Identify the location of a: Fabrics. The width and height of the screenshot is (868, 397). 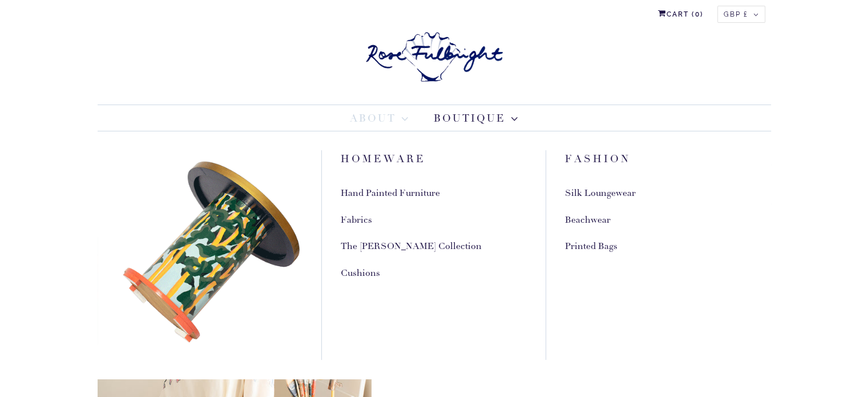
(356, 220).